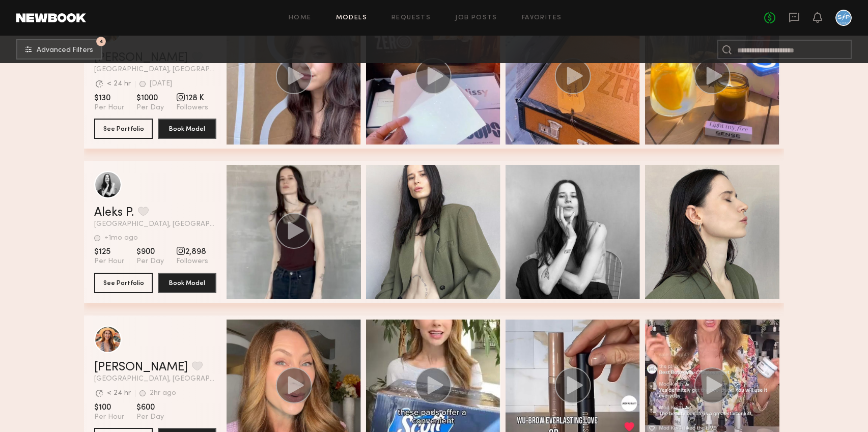 The height and width of the screenshot is (432, 868). What do you see at coordinates (150, 408) in the screenshot?
I see `span: $600` at bounding box center [150, 408].